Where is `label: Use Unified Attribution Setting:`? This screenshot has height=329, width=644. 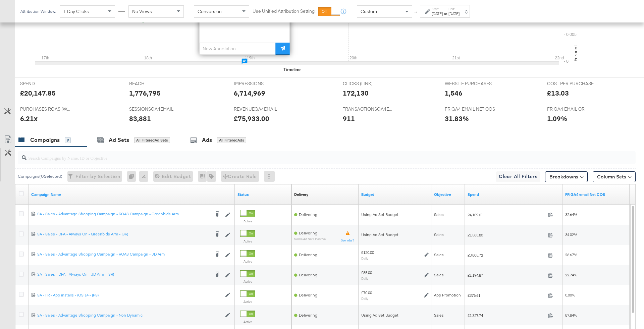
label: Use Unified Attribution Setting: is located at coordinates (284, 11).